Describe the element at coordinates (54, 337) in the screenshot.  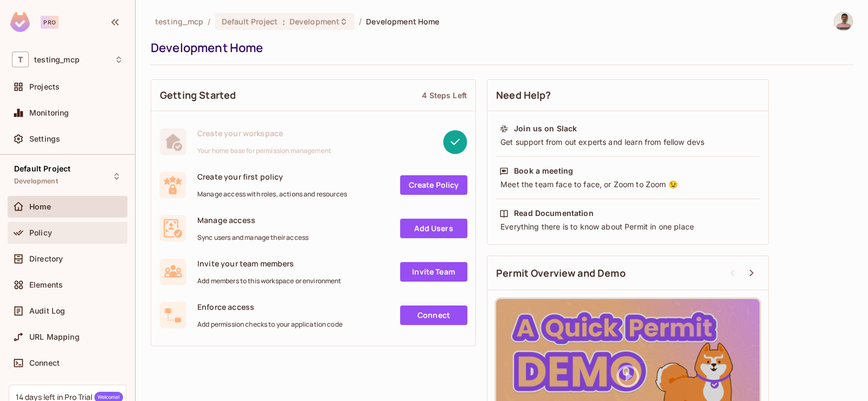
I see `span: URL Mapping` at that location.